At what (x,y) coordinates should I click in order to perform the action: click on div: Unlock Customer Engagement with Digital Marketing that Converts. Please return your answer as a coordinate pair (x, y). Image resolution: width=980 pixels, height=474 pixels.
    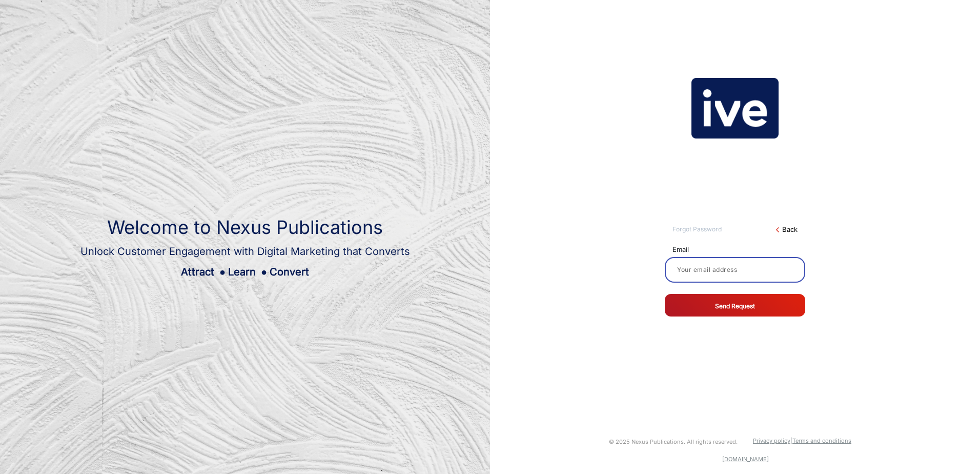
    Looking at the image, I should click on (245, 252).